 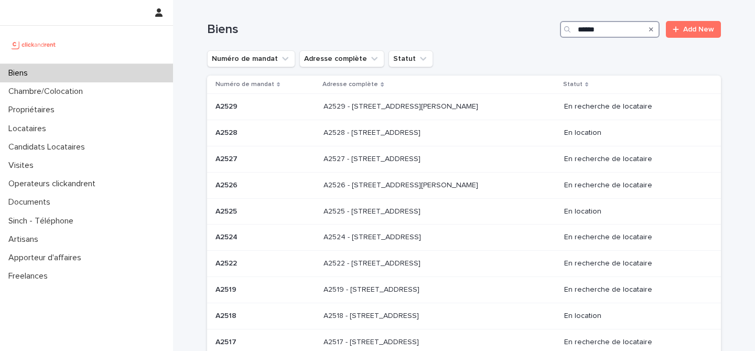 I want to click on p: Adresse complète, so click(x=350, y=84).